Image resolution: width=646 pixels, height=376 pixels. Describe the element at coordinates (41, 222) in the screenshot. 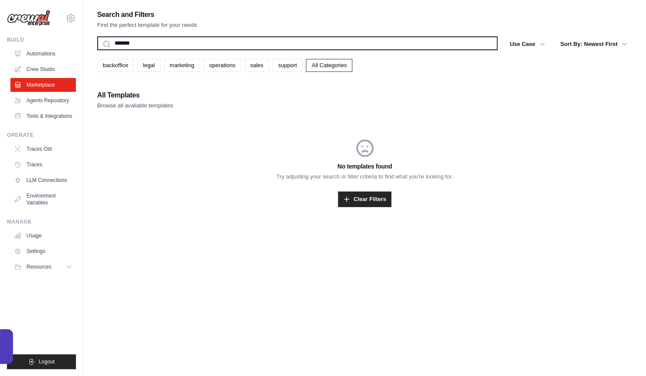

I see `div: Manage` at that location.